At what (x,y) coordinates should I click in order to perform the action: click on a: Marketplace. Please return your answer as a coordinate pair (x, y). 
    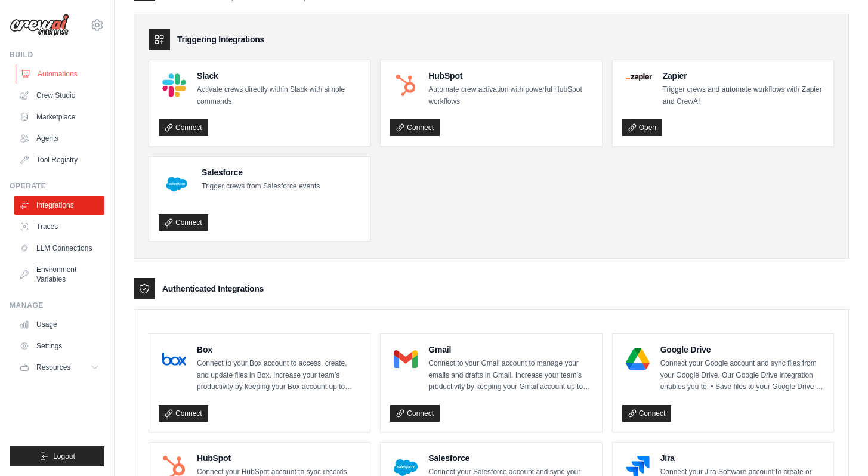
    Looking at the image, I should click on (59, 117).